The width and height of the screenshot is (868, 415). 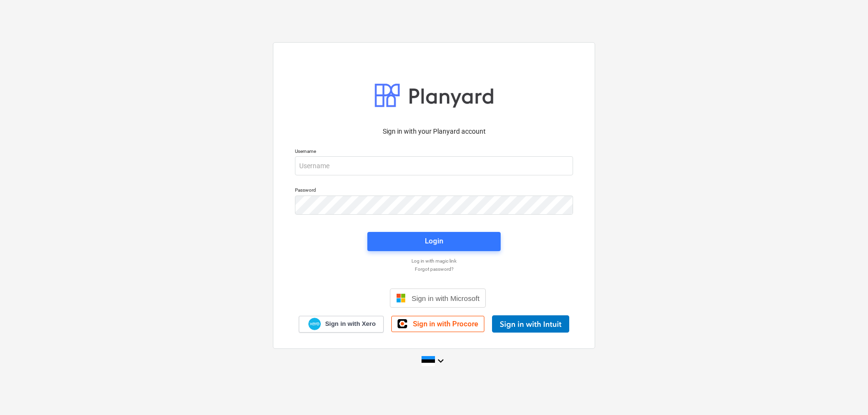 I want to click on button: Login, so click(x=434, y=242).